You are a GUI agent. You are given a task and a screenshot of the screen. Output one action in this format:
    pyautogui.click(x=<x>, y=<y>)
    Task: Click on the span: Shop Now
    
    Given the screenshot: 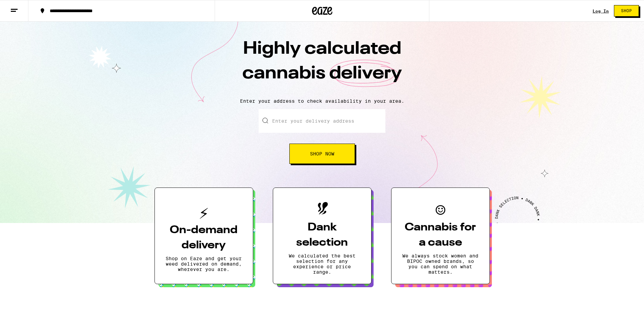 What is the action you would take?
    pyautogui.click(x=322, y=154)
    